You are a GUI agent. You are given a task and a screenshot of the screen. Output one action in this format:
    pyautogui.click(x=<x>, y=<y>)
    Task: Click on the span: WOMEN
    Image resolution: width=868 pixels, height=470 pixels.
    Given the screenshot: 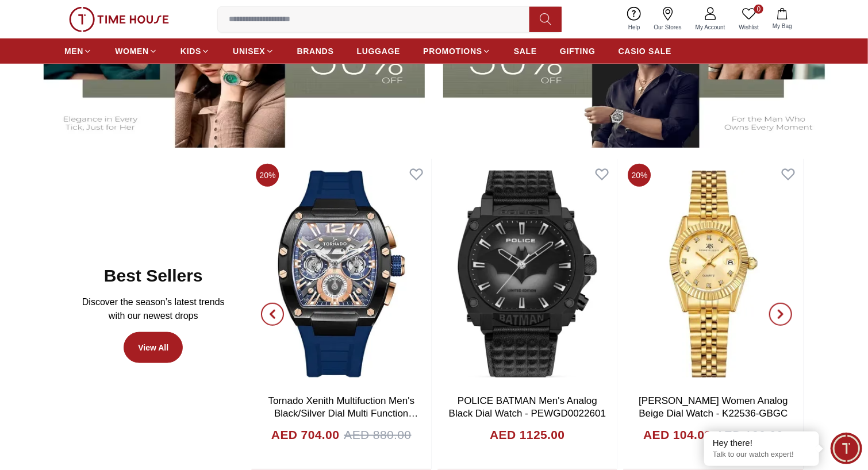 What is the action you would take?
    pyautogui.click(x=132, y=51)
    